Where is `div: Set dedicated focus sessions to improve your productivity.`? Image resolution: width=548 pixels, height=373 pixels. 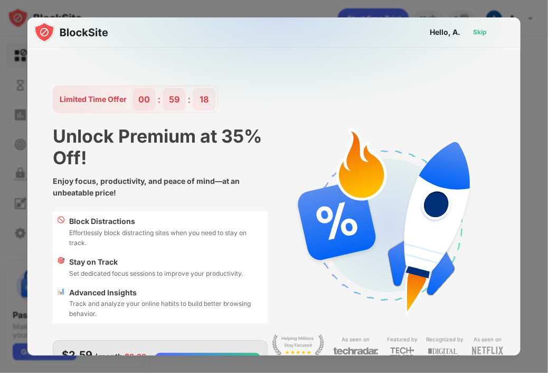
div: Set dedicated focus sessions to improve your productivity. is located at coordinates (156, 273).